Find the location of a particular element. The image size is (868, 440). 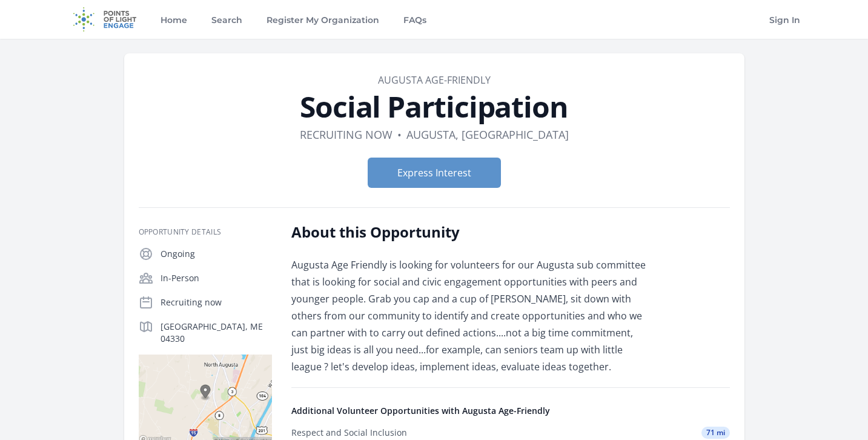

p: Recruiting now is located at coordinates (216, 302).